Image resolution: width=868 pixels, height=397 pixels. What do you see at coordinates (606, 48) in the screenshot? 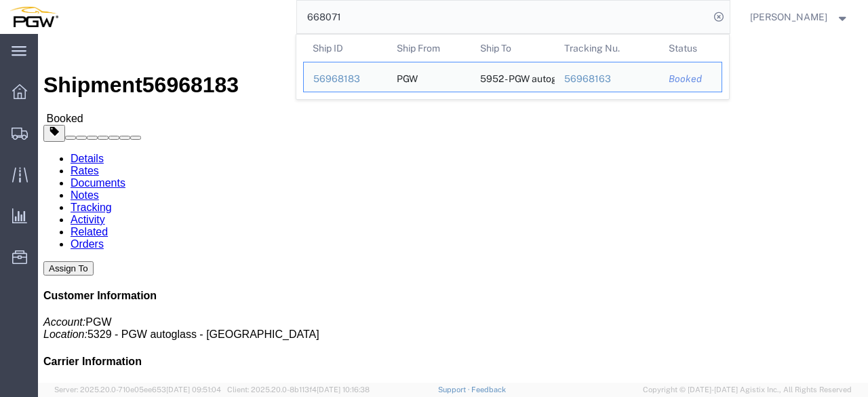
I see `th: Tracking Nu.` at bounding box center [606, 48].